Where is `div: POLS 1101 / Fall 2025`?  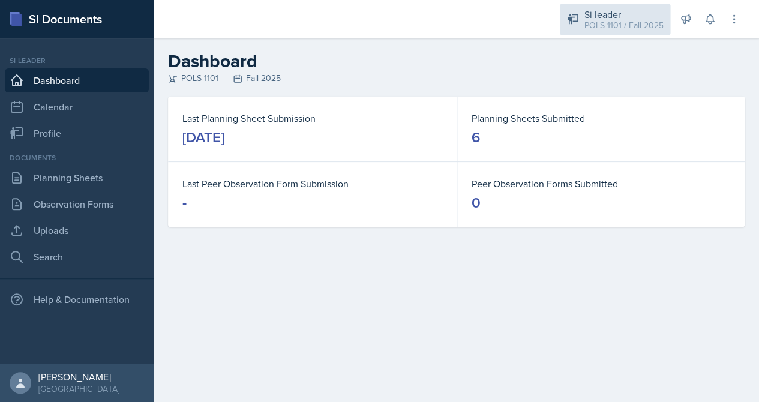
div: POLS 1101 / Fall 2025 is located at coordinates (624, 25).